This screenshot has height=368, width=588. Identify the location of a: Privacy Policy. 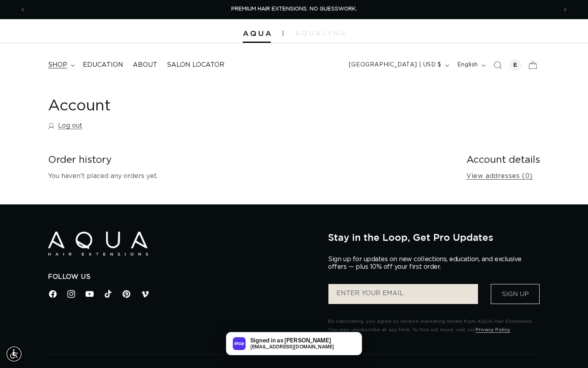
(493, 330).